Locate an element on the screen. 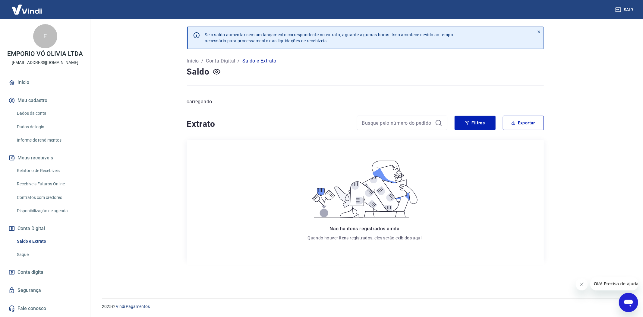 Image resolution: width=643 pixels, height=317 pixels. img: Vindi is located at coordinates (27, 9).